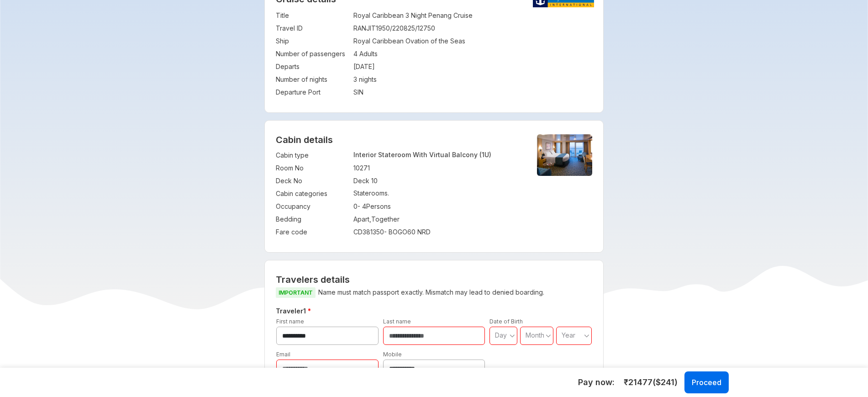 The image size is (868, 397). I want to click on span: (1U), so click(485, 154).